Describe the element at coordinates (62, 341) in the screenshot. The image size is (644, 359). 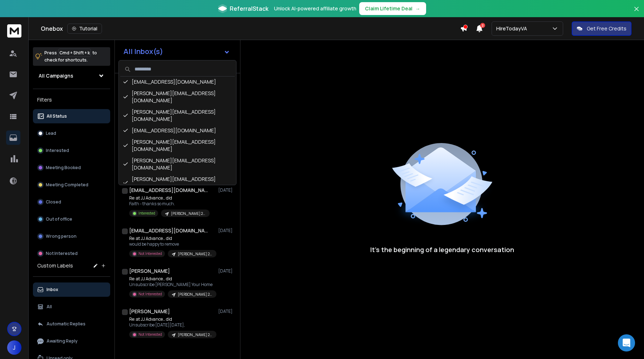
I see `p: Awaiting Reply` at that location.